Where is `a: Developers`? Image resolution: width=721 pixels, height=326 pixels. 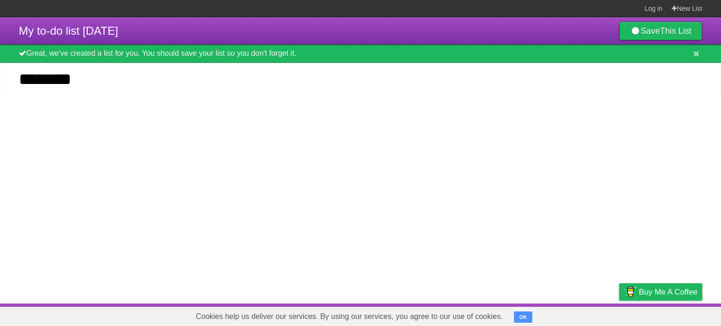
a: Developers is located at coordinates (544, 315).